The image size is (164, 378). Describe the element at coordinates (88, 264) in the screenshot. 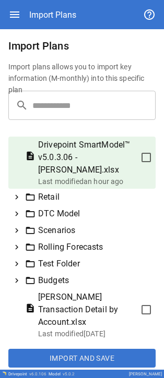

I see `div: Test Folder` at that location.